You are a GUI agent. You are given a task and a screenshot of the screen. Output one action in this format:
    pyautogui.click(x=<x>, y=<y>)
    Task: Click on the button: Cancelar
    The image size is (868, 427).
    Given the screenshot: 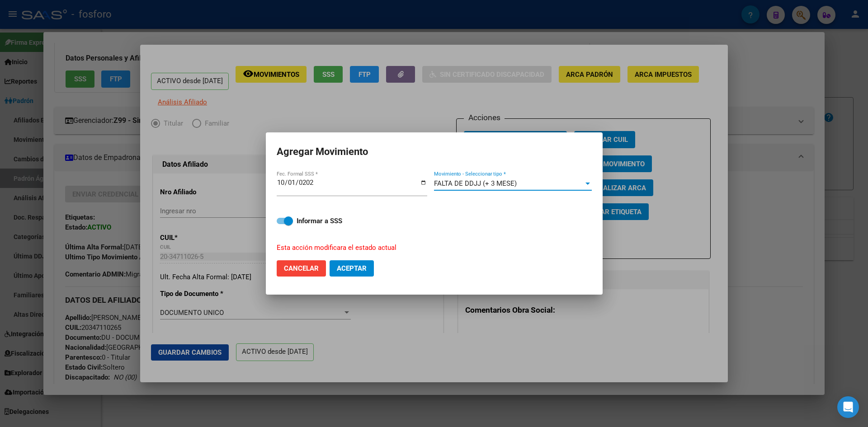 What is the action you would take?
    pyautogui.click(x=301, y=268)
    